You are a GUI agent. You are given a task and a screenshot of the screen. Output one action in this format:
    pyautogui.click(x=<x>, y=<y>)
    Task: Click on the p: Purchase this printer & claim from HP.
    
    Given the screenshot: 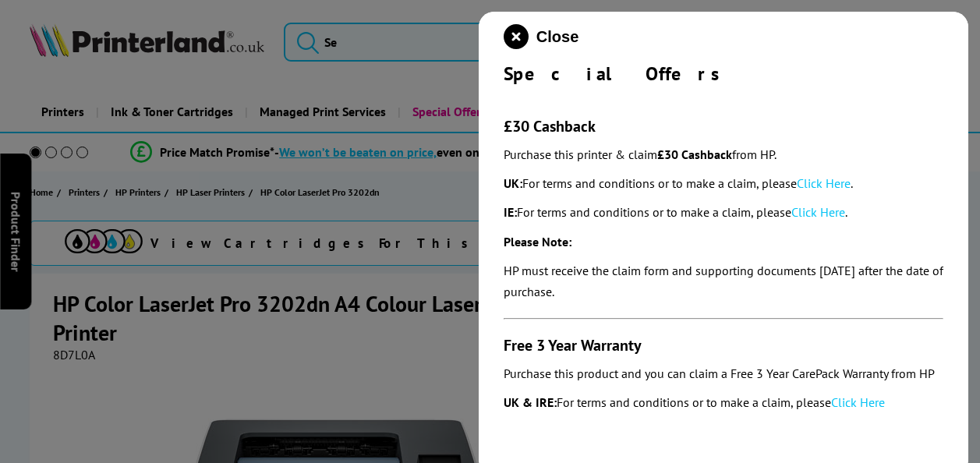 What is the action you would take?
    pyautogui.click(x=724, y=154)
    